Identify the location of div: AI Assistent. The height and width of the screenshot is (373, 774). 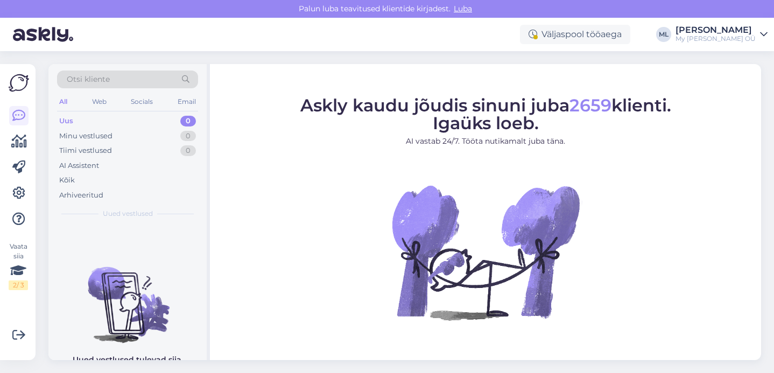
(79, 166).